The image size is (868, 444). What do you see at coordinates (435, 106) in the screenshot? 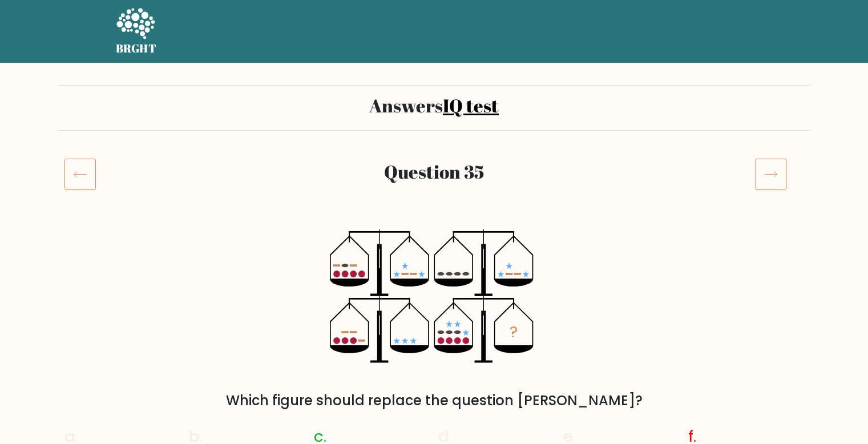
I see `h2: Answers` at bounding box center [435, 106].